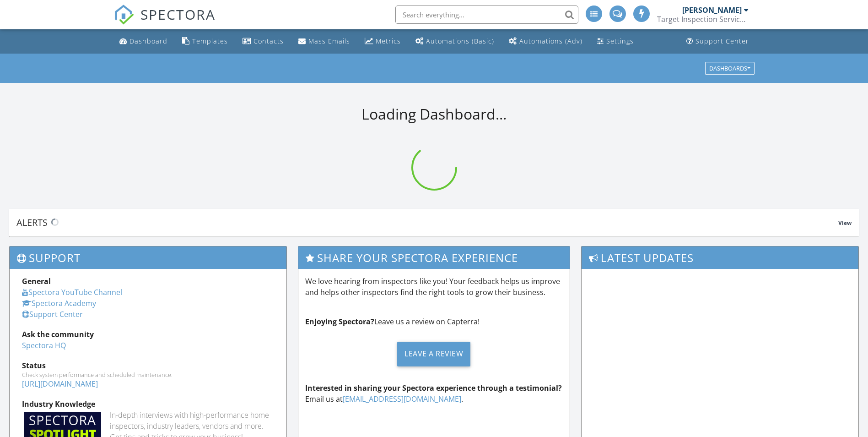 Image resolution: width=868 pixels, height=437 pixels. What do you see at coordinates (210, 41) in the screenshot?
I see `div: Templates` at bounding box center [210, 41].